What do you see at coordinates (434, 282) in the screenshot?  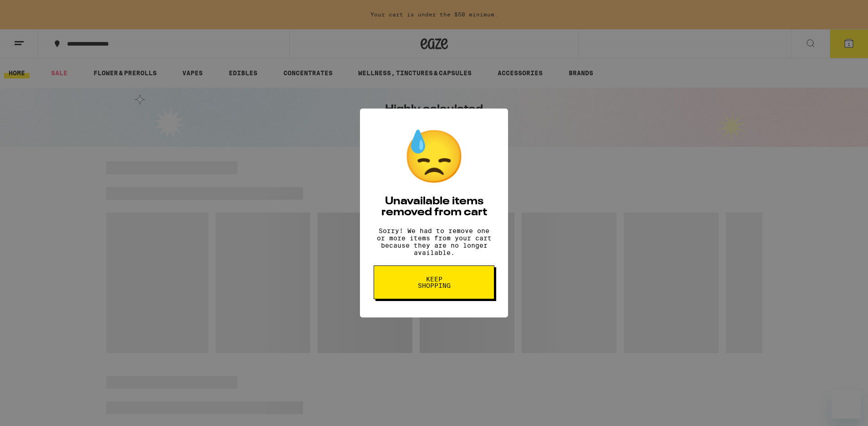 I see `button: Keep Shopping` at bounding box center [434, 282].